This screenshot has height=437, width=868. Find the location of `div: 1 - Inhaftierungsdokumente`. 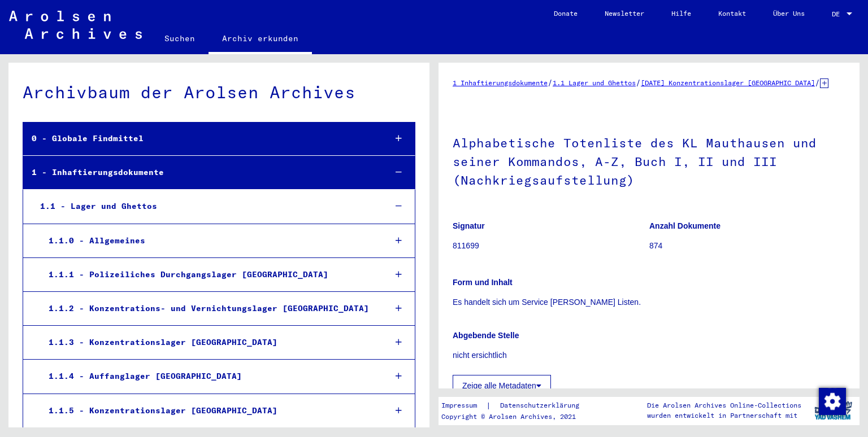

div: 1 - Inhaftierungsdokumente is located at coordinates (200, 172).